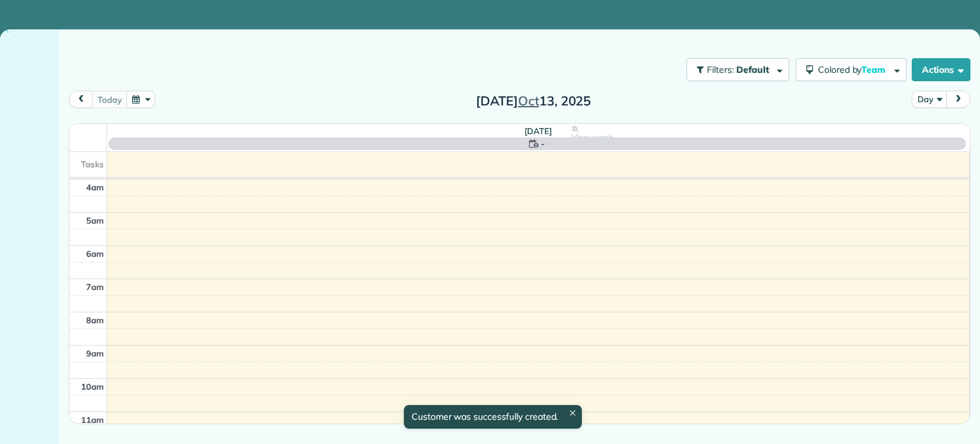  Describe the element at coordinates (592, 137) in the screenshot. I see `span: View week` at that location.